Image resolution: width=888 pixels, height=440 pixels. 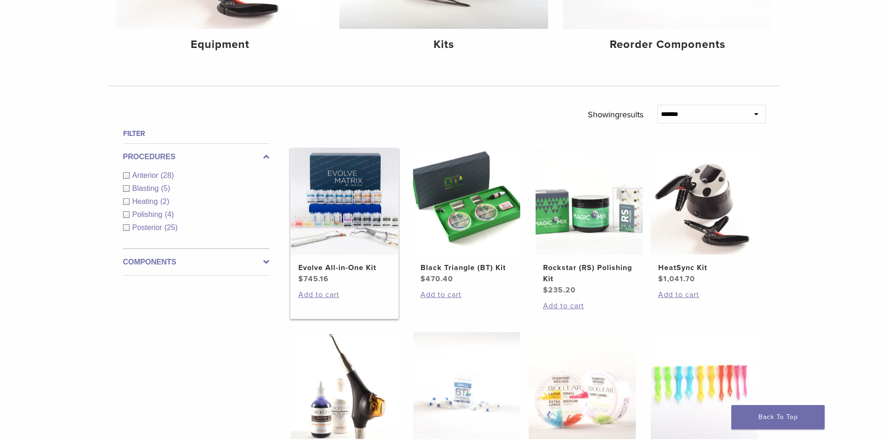 I want to click on img: Blaster Kit, so click(x=344, y=386).